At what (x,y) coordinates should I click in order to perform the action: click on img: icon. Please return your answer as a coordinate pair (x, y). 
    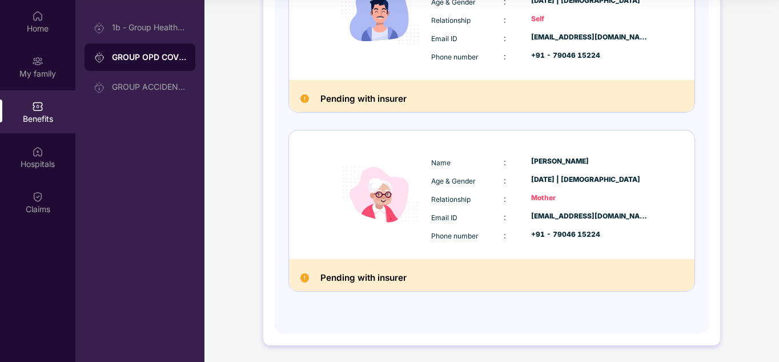
    Looking at the image, I should click on (380, 194).